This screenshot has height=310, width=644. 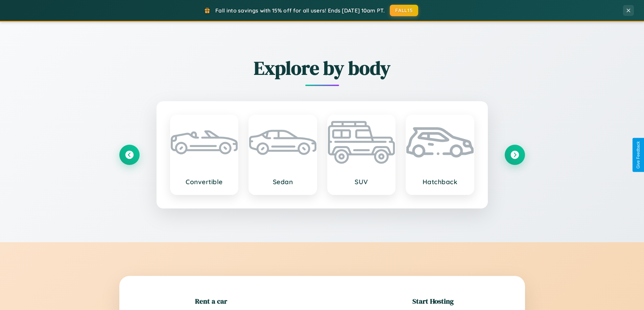 What do you see at coordinates (404, 10) in the screenshot?
I see `button: FALL15` at bounding box center [404, 10].